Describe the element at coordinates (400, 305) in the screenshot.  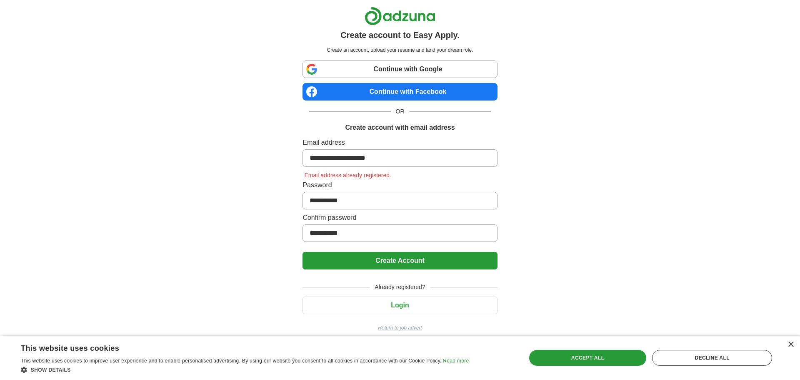
I see `button: Login` at that location.